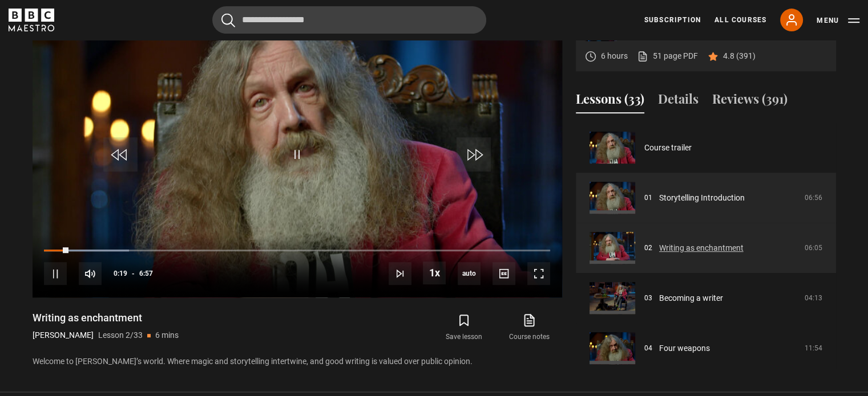 The image size is (868, 396). Describe the element at coordinates (167, 335) in the screenshot. I see `p: 6 mins` at that location.